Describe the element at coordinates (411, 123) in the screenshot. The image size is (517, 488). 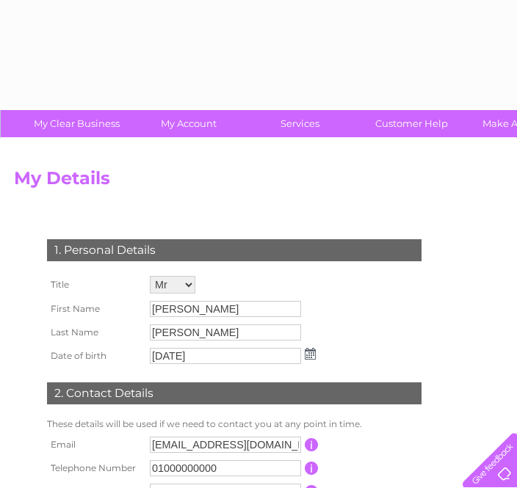
I see `a: Customer Help` at that location.